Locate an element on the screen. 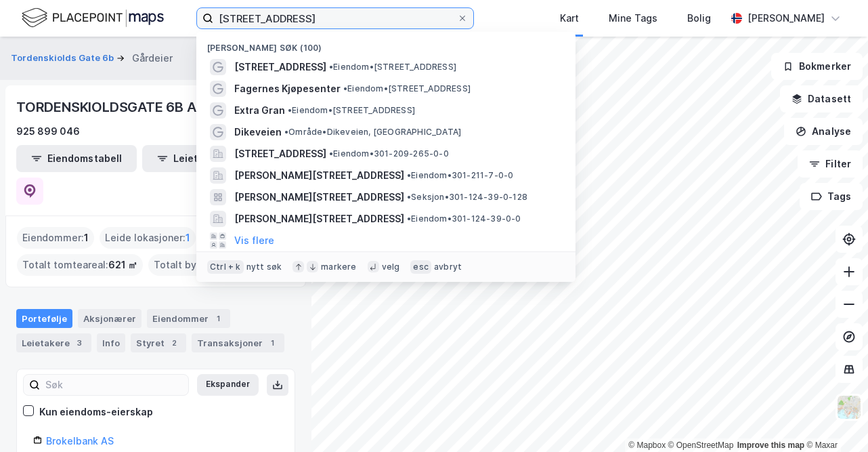  div: velg is located at coordinates (391, 267).